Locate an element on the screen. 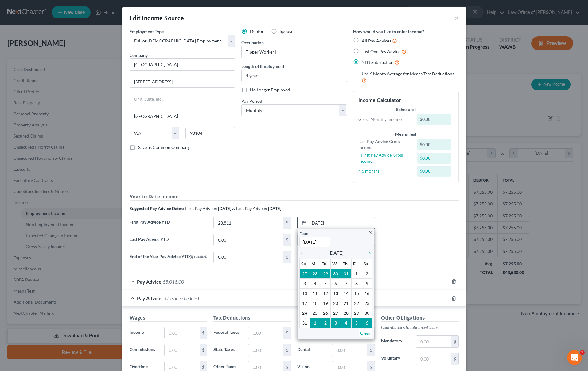  td: 2 is located at coordinates (325, 323).